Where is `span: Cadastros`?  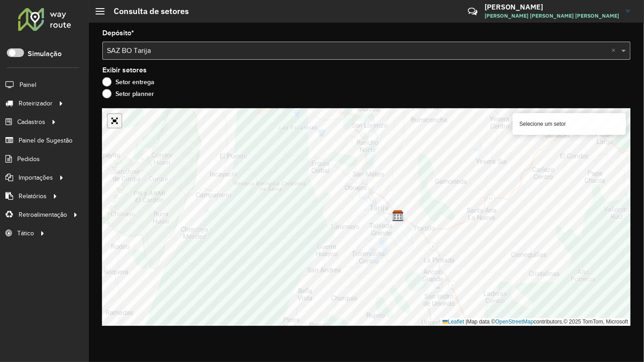
span: Cadastros is located at coordinates (31, 121).